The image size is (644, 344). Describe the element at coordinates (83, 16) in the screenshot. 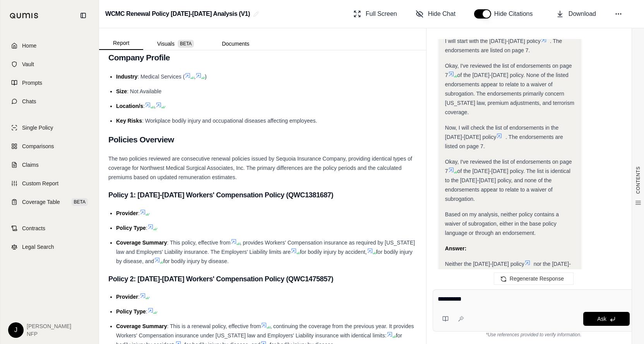

I see `button: Collapse sidebar` at that location.